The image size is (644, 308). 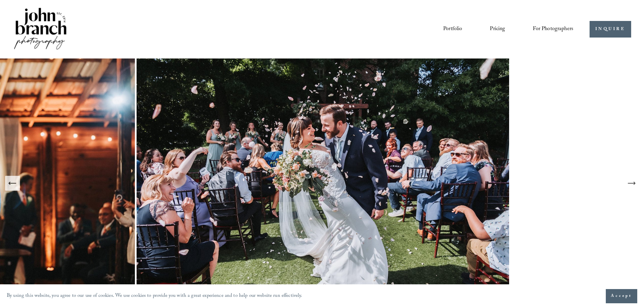 What do you see at coordinates (155, 296) in the screenshot?
I see `p: By using this website, you agree to our use of cookies. We use cookies to provide you with a grea...` at bounding box center [155, 296].